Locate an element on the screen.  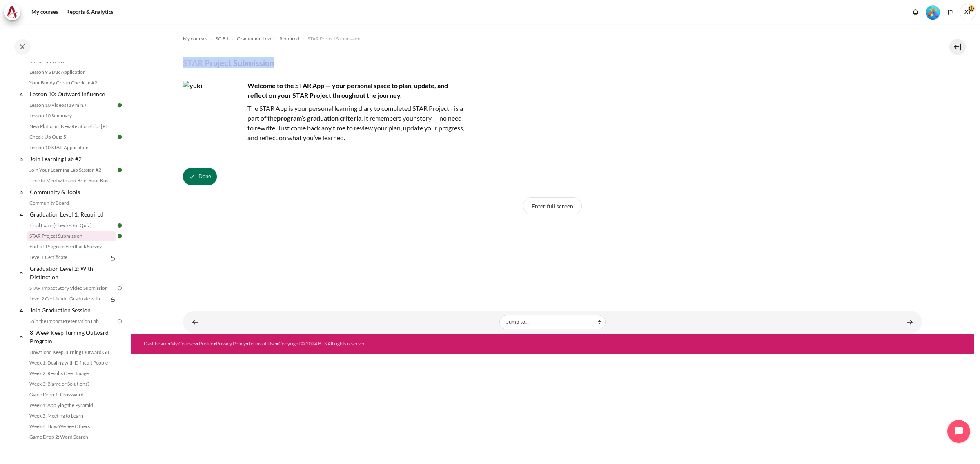
a: My Courses is located at coordinates (183, 344).